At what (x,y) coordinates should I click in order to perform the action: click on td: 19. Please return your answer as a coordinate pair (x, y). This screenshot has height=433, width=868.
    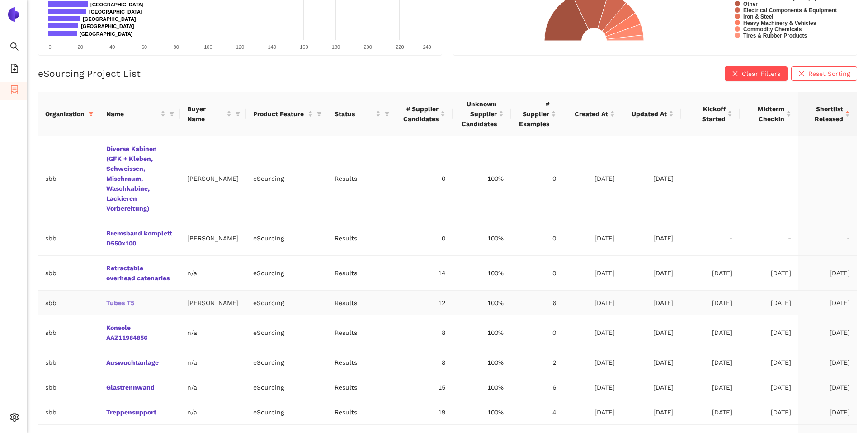
    Looking at the image, I should click on (423, 412).